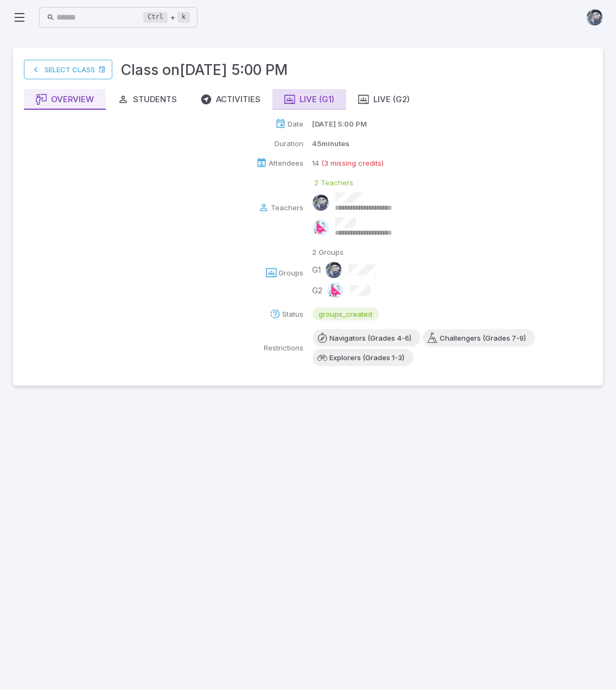 This screenshot has width=616, height=690. Describe the element at coordinates (231, 99) in the screenshot. I see `div: Activities` at that location.